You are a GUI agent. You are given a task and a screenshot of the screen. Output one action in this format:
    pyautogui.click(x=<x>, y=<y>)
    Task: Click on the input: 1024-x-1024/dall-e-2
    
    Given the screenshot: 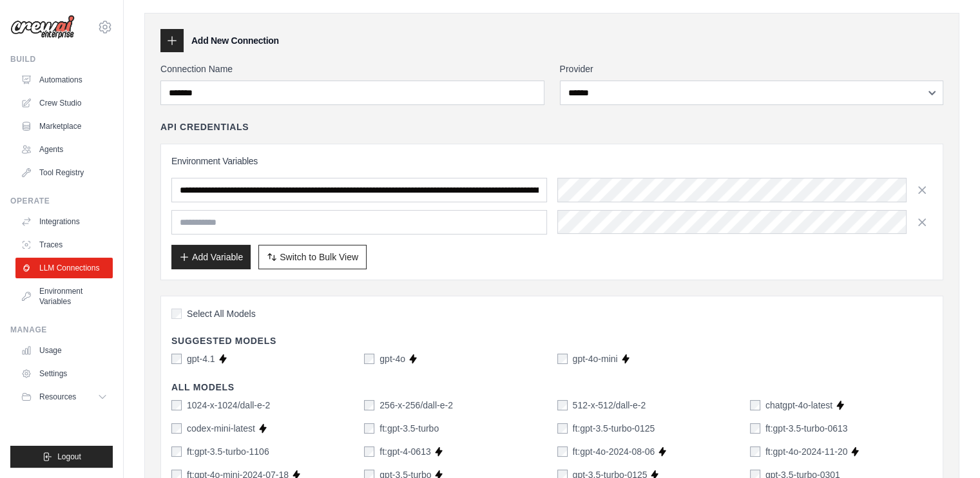 What is the action you would take?
    pyautogui.click(x=176, y=405)
    